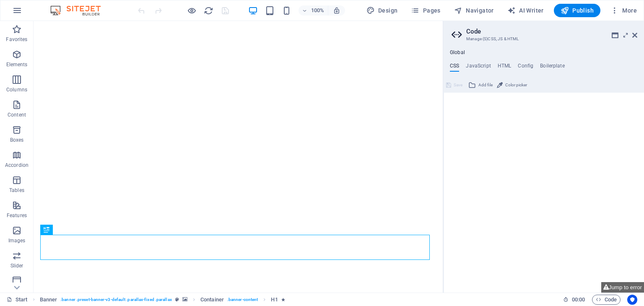  What do you see at coordinates (17, 241) in the screenshot?
I see `p: Images` at bounding box center [17, 241].